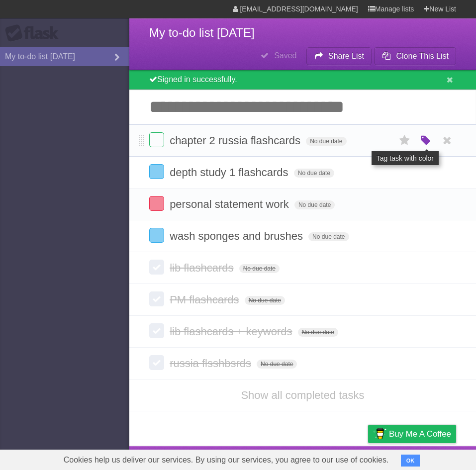 The image size is (476, 470). I want to click on span: PM flashcards, so click(205, 300).